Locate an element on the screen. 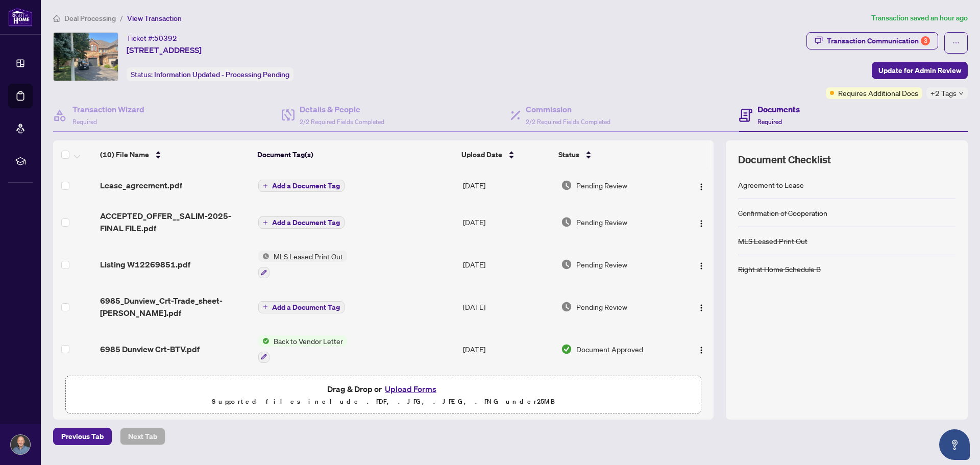 The image size is (980, 465). th: (10) File Name is located at coordinates (175, 155).